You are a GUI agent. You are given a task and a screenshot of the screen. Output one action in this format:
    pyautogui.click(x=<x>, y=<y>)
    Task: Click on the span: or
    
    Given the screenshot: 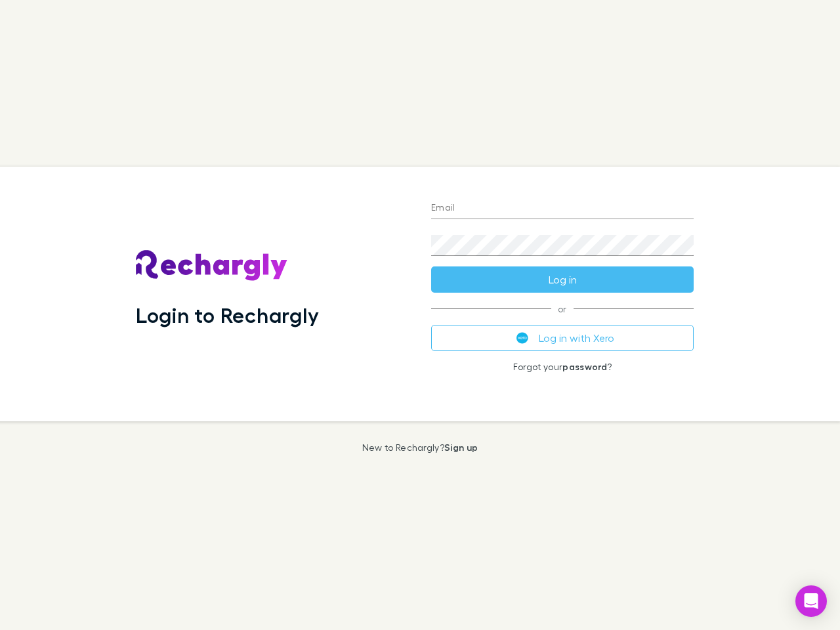 What is the action you would take?
    pyautogui.click(x=562, y=308)
    